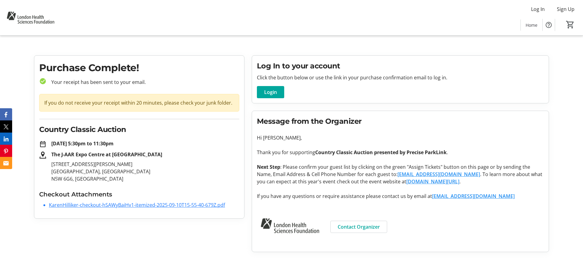 This screenshot has height=277, width=583. I want to click on p: Your receipt has been sent to your email., so click(143, 82).